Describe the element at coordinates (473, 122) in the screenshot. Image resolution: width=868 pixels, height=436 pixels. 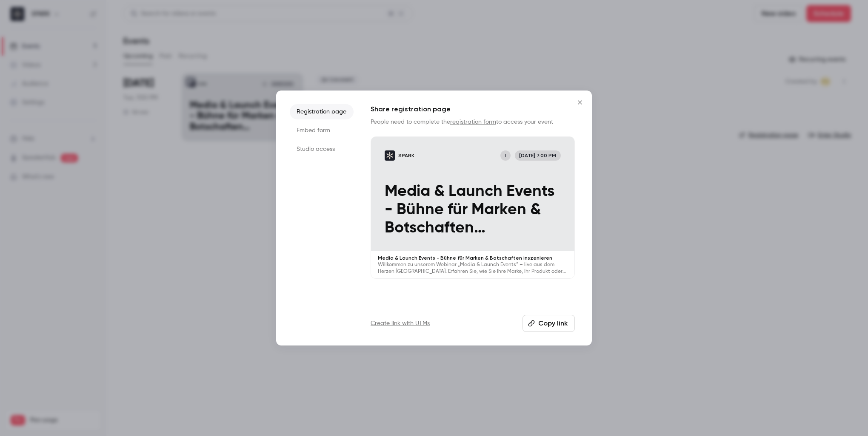
I see `a: registration form` at that location.